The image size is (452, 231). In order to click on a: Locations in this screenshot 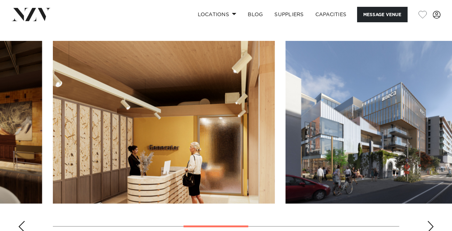, I will do `click(217, 14)`.